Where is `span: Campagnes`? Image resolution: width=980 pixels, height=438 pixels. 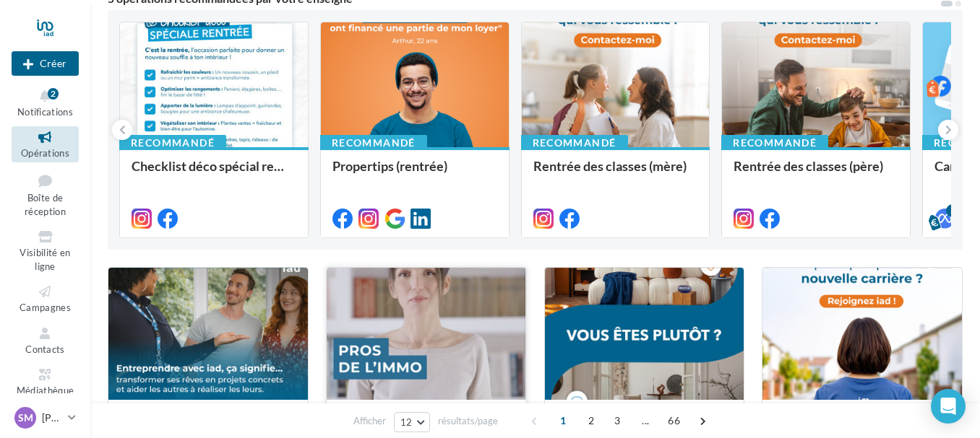
span: Campagnes is located at coordinates (45, 308).